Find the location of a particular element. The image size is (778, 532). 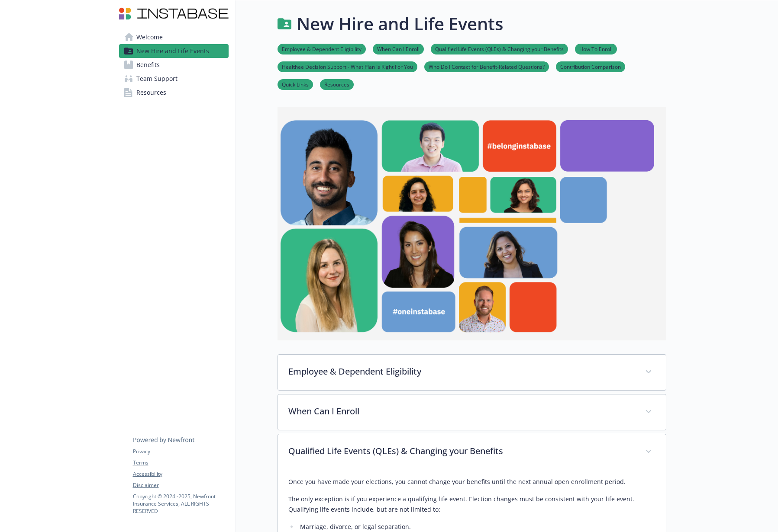

a: Accessibility is located at coordinates (181, 474).